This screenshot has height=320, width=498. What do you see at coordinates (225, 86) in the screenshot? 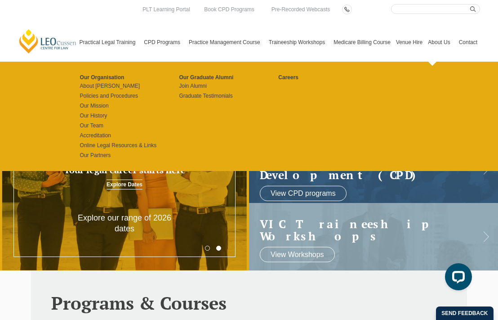
I see `a: Join Alumni` at bounding box center [225, 86].